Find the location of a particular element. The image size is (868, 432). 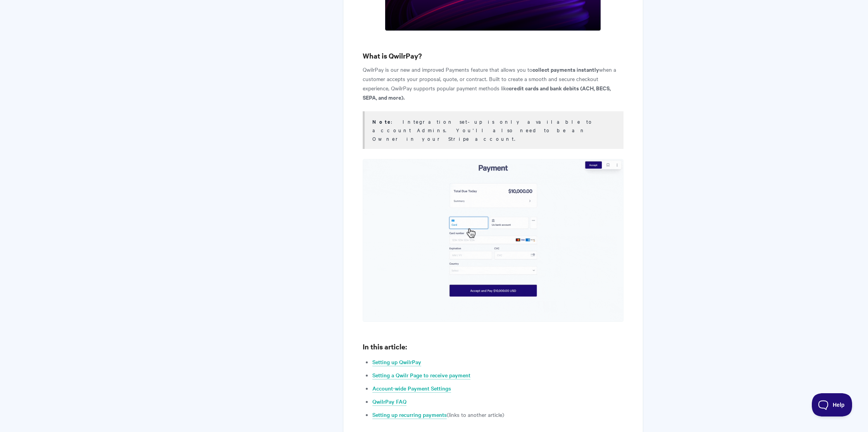

strong: collect payments instantly is located at coordinates (566, 69).